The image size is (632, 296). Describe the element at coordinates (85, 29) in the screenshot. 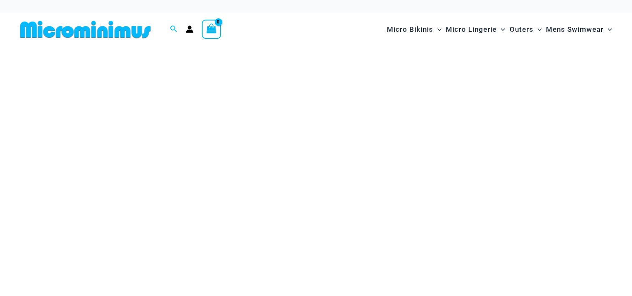

I see `img: MM SHOP LOGO FLAT` at that location.